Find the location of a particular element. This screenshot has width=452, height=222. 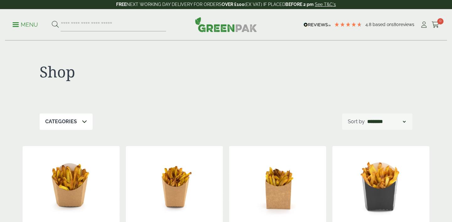

span: 0 is located at coordinates (440, 21).